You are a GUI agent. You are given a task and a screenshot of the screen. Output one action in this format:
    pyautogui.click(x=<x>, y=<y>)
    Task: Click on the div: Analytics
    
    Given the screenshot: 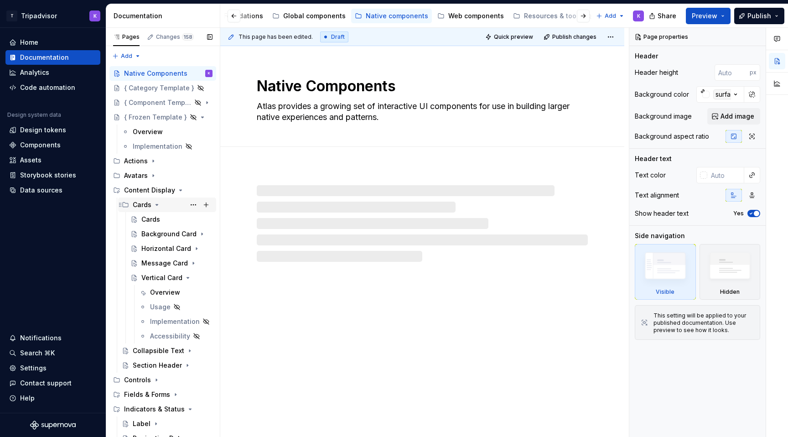 What is the action you would take?
    pyautogui.click(x=35, y=73)
    